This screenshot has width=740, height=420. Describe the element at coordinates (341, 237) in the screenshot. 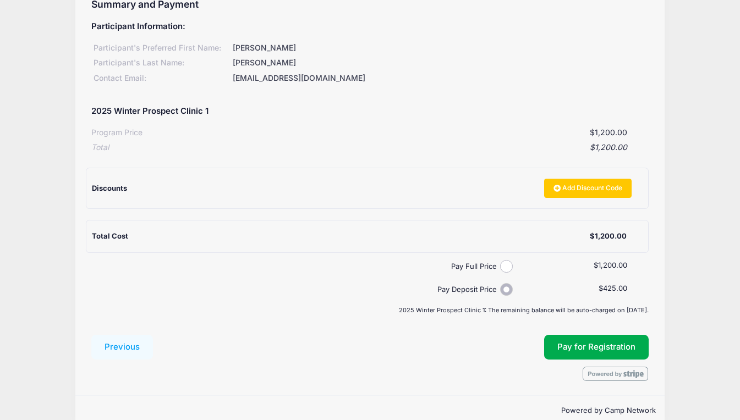

I see `div: Total Cost` at that location.